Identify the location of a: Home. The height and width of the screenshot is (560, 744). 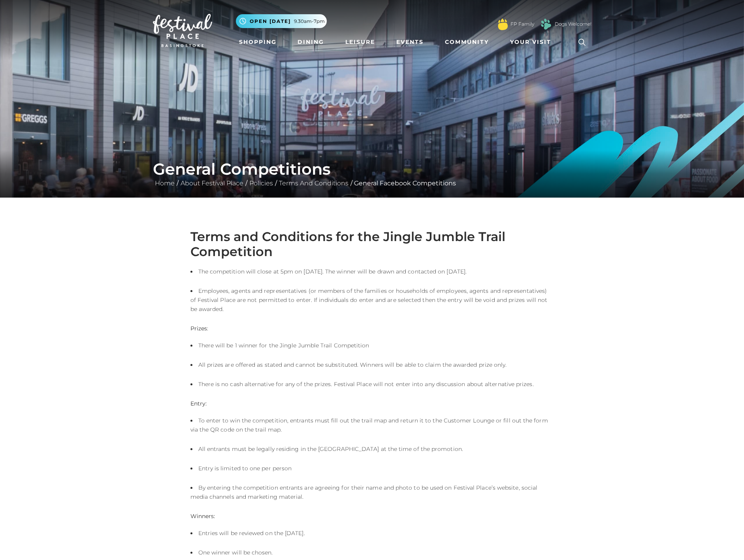
(165, 183).